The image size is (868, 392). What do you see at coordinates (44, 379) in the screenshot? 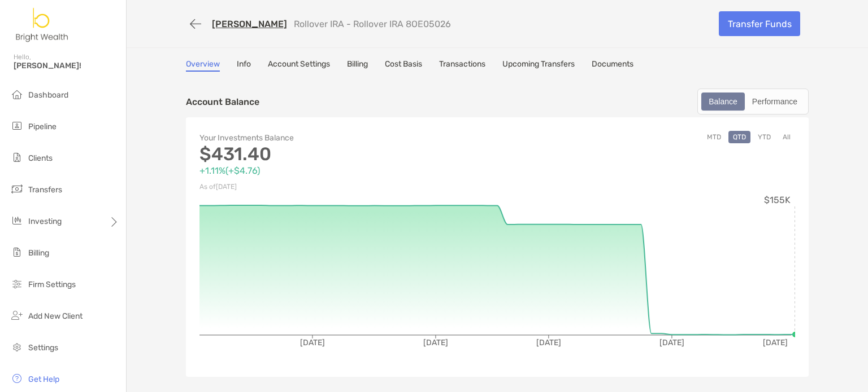
I see `span: Get Help` at bounding box center [44, 379].